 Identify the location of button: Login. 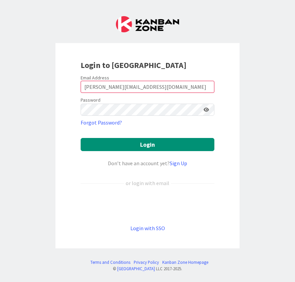
(148, 144).